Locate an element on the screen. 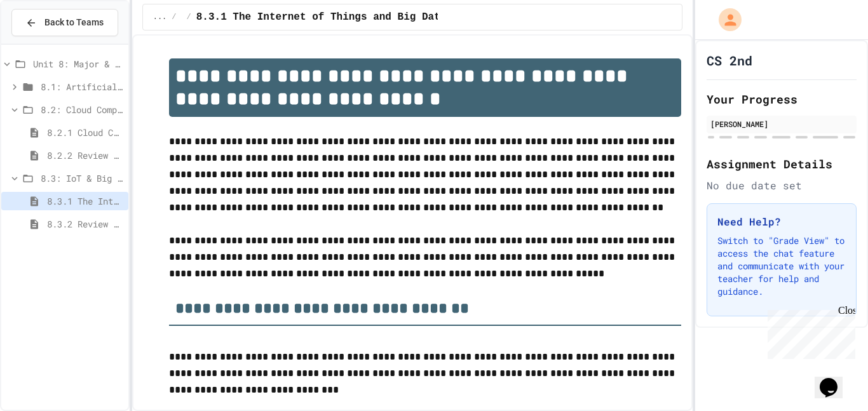 The height and width of the screenshot is (411, 868). div: My Account is located at coordinates (725, 20).